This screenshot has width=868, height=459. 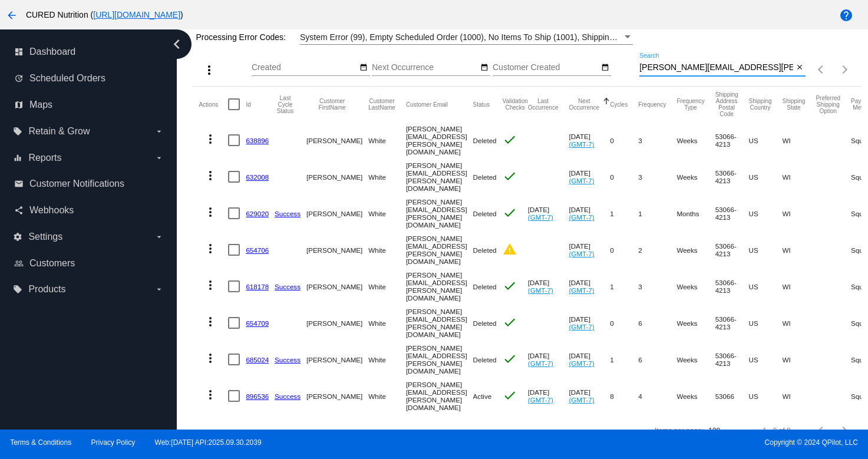 I want to click on input: Created, so click(x=305, y=68).